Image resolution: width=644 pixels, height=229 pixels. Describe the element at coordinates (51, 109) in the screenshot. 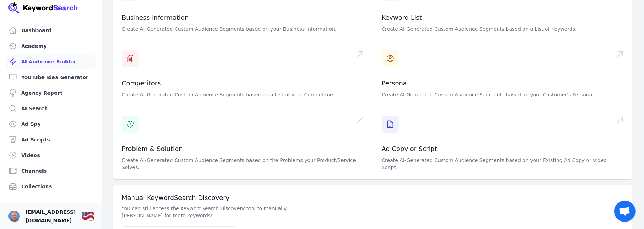

I see `a: AI Search` at that location.